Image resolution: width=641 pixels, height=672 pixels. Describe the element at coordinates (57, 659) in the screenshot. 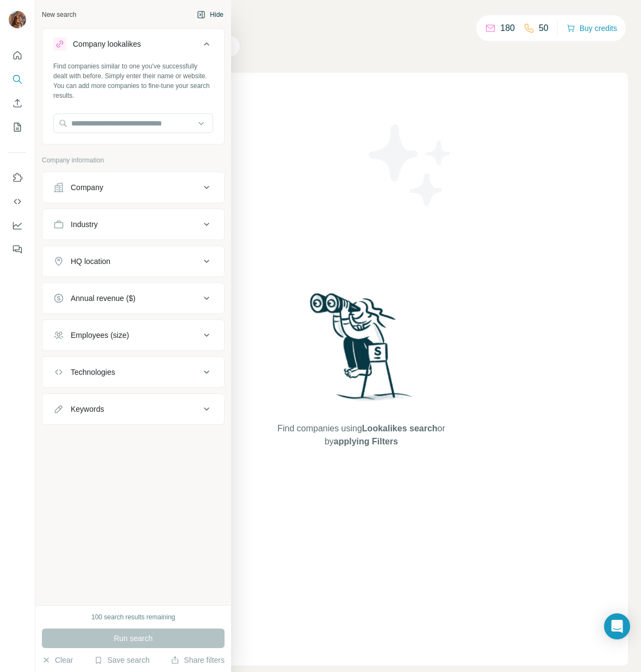

I see `button: Clear` at that location.